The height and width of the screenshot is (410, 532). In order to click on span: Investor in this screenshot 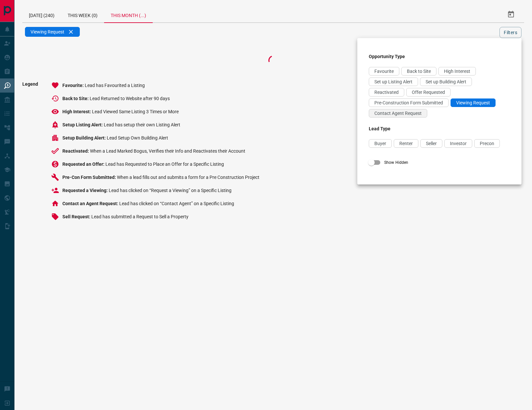, I will do `click(458, 143)`.